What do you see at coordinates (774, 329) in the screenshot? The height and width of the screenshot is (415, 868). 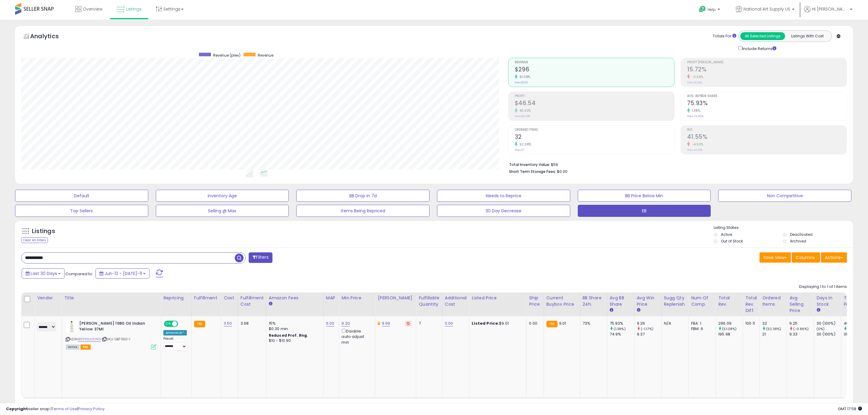 I see `small: (52.38%)` at bounding box center [774, 329].